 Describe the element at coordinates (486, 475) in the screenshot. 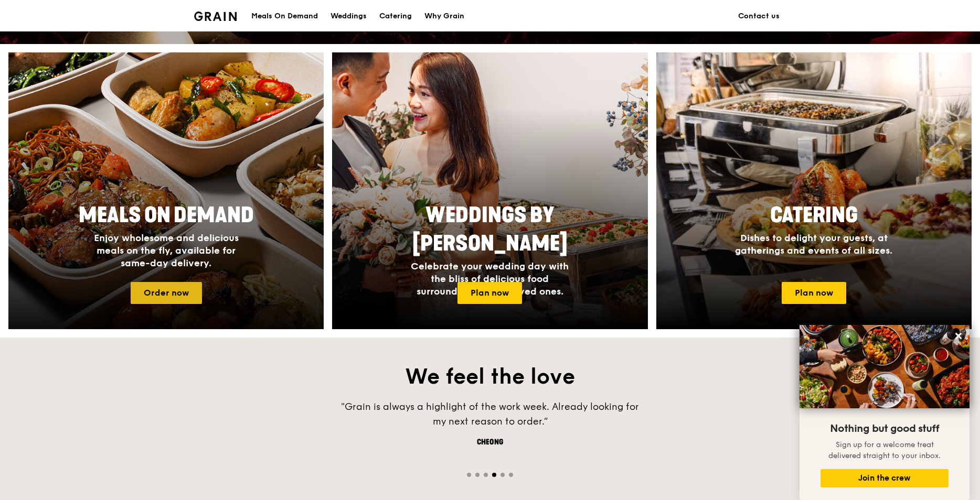

I see `span: Go to slide 3` at that location.